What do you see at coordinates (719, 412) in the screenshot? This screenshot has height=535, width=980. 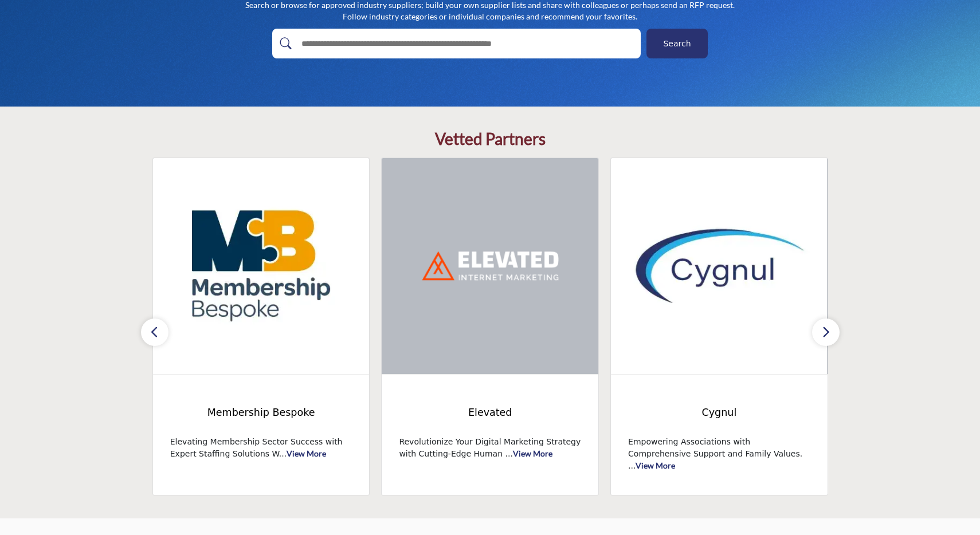 I see `a: Cygnul` at bounding box center [719, 412].